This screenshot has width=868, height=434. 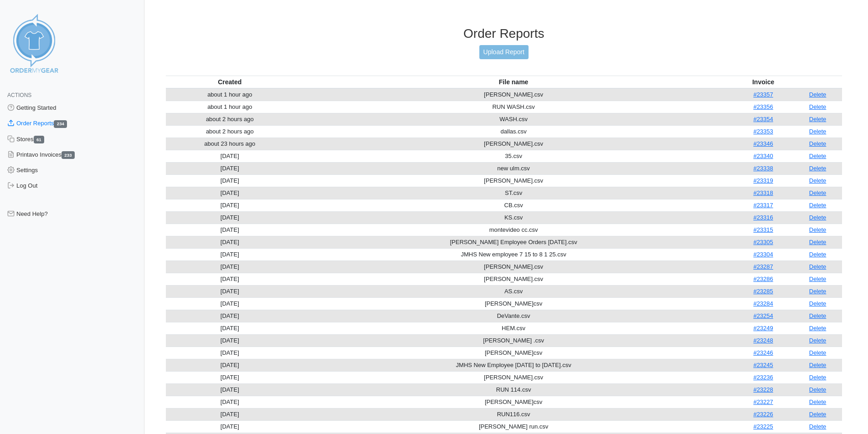 I want to click on td: ST.csv, so click(x=514, y=192).